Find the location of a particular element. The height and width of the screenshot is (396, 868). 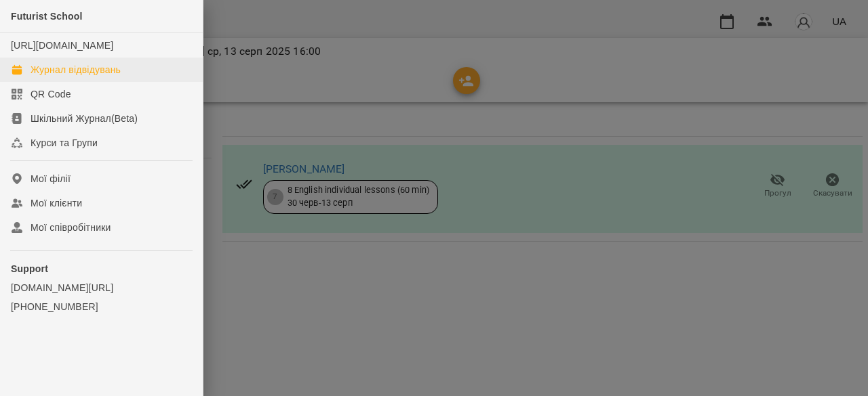

p: Support is located at coordinates (101, 269).